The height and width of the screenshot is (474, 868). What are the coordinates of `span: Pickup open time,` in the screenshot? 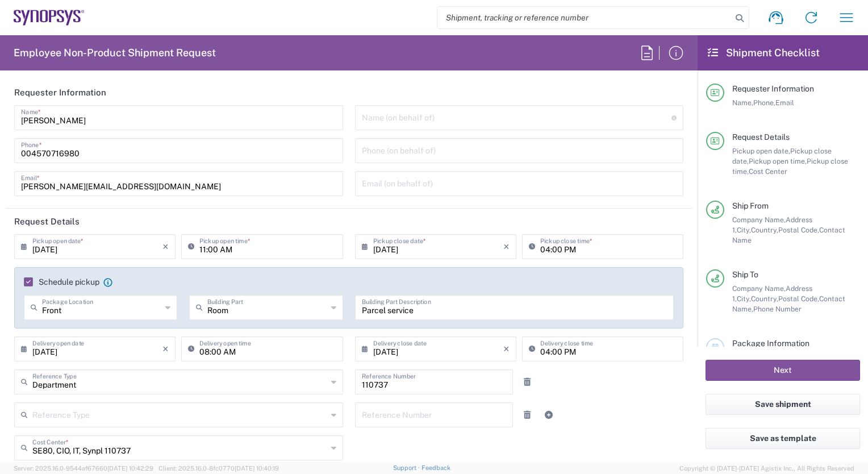 It's located at (778, 161).